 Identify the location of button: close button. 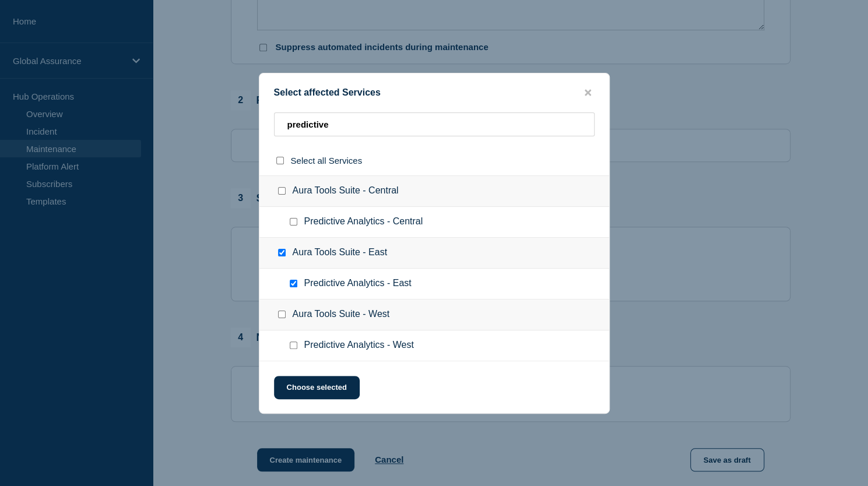
(588, 92).